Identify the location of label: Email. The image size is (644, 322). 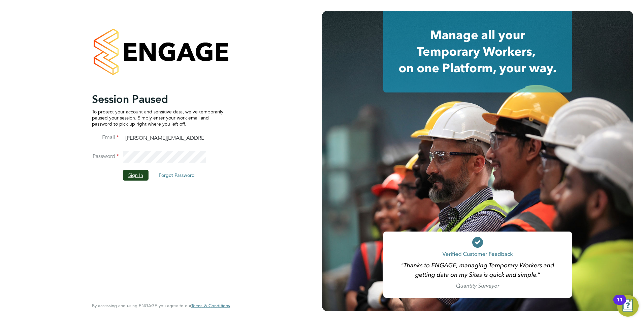
(105, 137).